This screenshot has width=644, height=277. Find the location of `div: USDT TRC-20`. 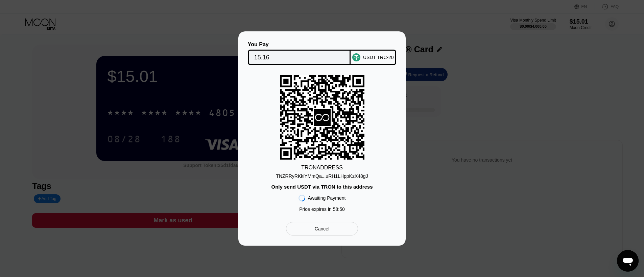

div: USDT TRC-20 is located at coordinates (378, 58).